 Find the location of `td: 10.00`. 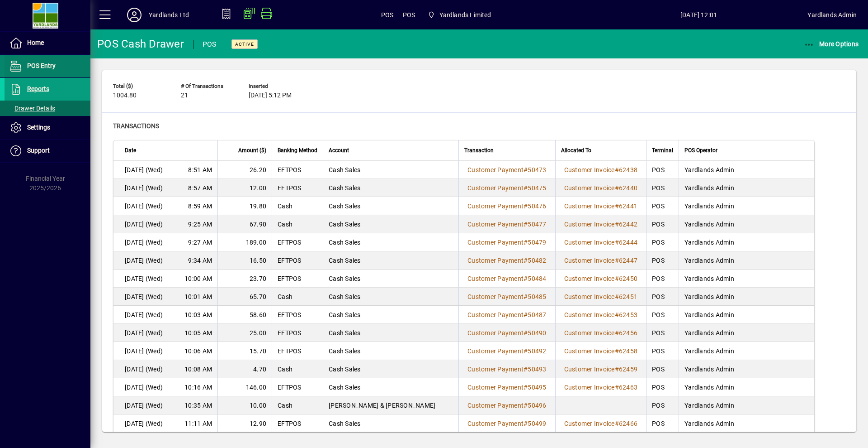

td: 10.00 is located at coordinates (245, 405).